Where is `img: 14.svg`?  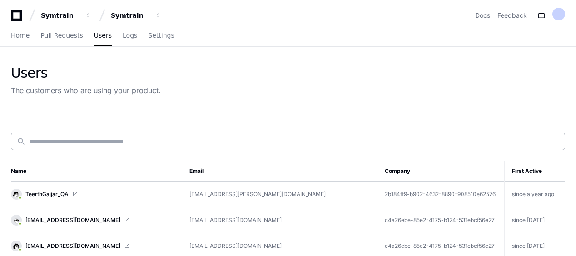 img: 14.svg is located at coordinates (16, 194).